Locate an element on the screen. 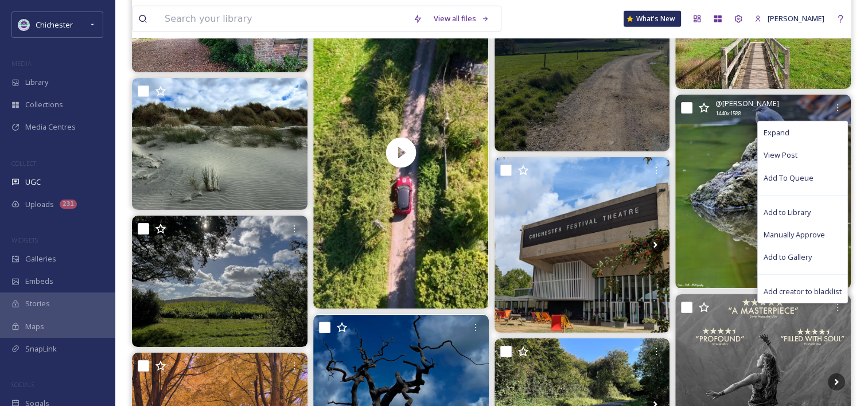  a: What's New is located at coordinates (652, 19).